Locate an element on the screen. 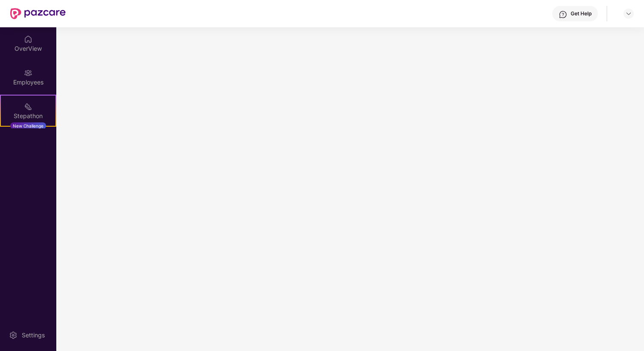 The width and height of the screenshot is (644, 351). div: Settings is located at coordinates (33, 335).